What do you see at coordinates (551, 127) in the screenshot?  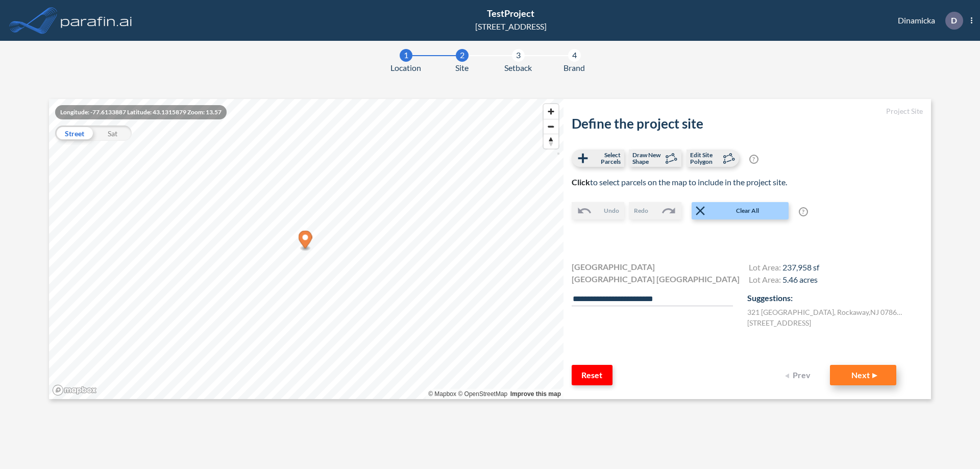 I see `span: Zoom out` at bounding box center [551, 127].